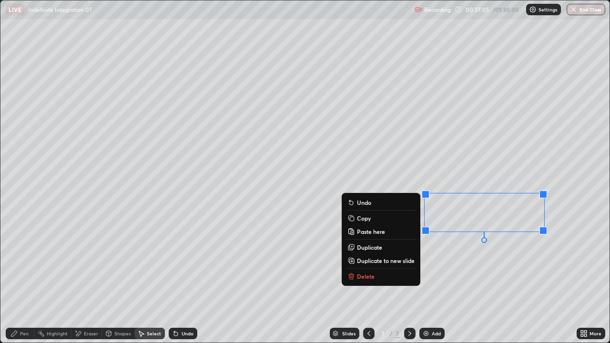 The image size is (610, 343). Describe the element at coordinates (349, 334) in the screenshot. I see `div: Slides` at that location.